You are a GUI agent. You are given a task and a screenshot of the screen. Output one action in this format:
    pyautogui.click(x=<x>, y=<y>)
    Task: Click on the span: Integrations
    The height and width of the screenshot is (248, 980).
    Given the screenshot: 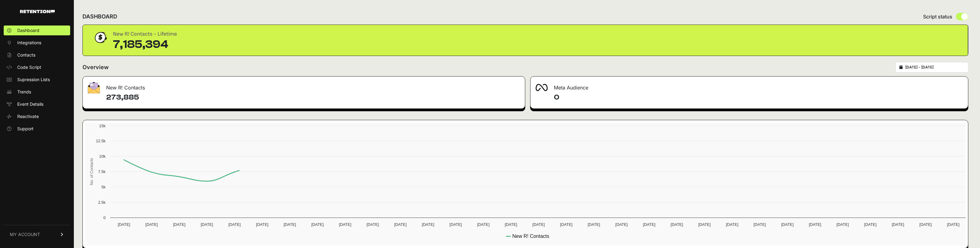 What is the action you would take?
    pyautogui.click(x=29, y=43)
    